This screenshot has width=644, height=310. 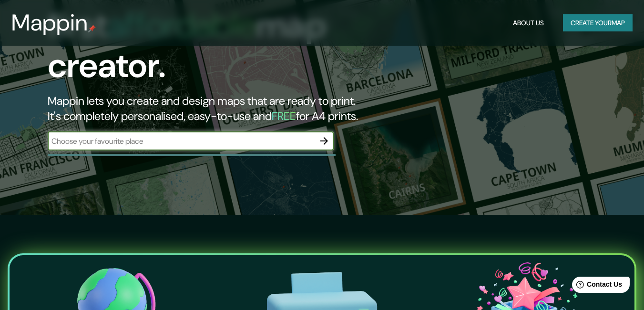 What do you see at coordinates (528, 23) in the screenshot?
I see `button: About Us` at bounding box center [528, 23].